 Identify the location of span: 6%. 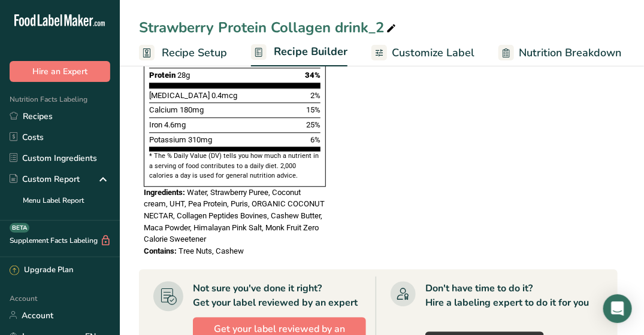
(315, 139).